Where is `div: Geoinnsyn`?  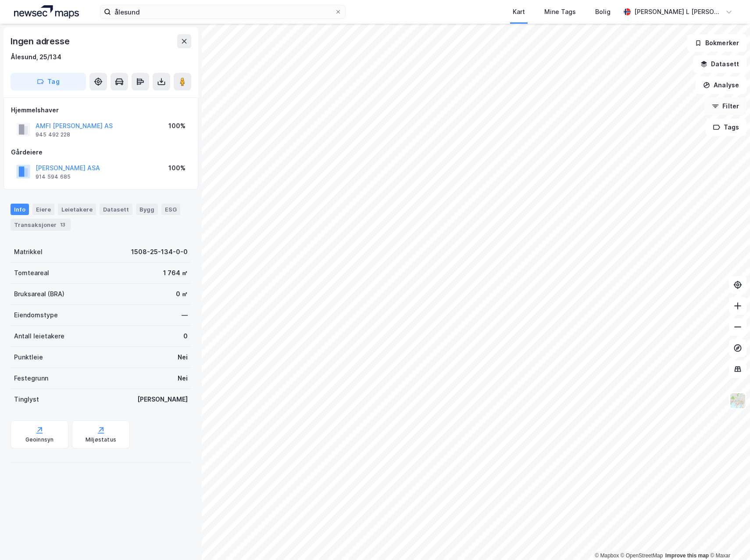
div: Geoinnsyn is located at coordinates (39, 440).